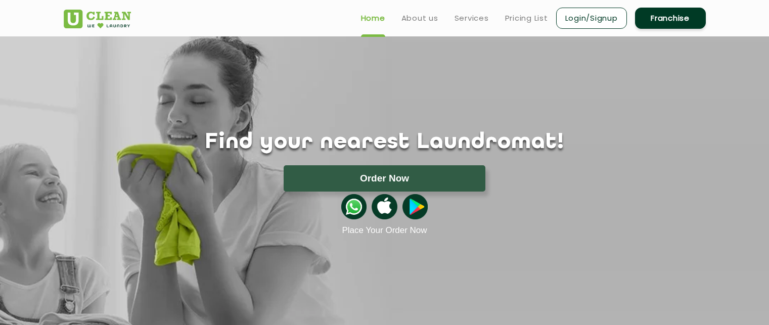 Image resolution: width=769 pixels, height=325 pixels. I want to click on a: About us, so click(420, 18).